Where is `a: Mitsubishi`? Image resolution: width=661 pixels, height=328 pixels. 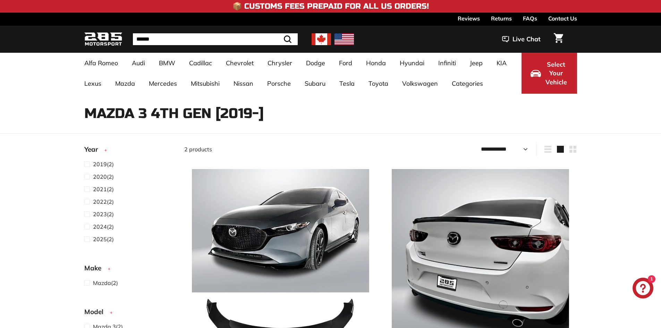
a: Mitsubishi is located at coordinates (205, 83).